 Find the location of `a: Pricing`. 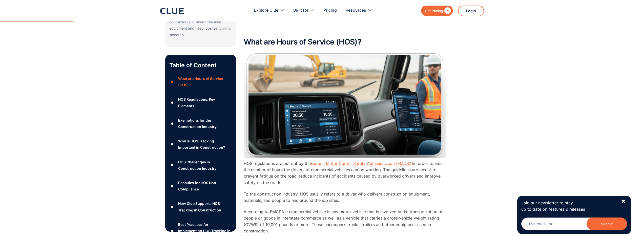

a: Pricing is located at coordinates (330, 10).